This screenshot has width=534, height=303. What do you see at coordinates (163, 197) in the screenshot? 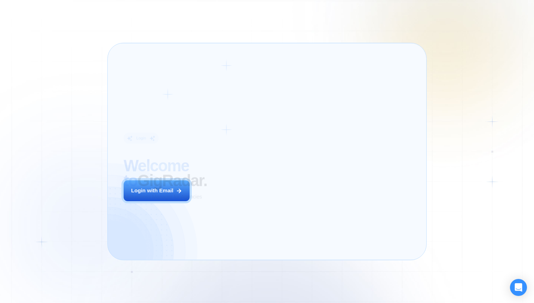
I see `p: AI Business Manager for Agencies` at bounding box center [163, 197].